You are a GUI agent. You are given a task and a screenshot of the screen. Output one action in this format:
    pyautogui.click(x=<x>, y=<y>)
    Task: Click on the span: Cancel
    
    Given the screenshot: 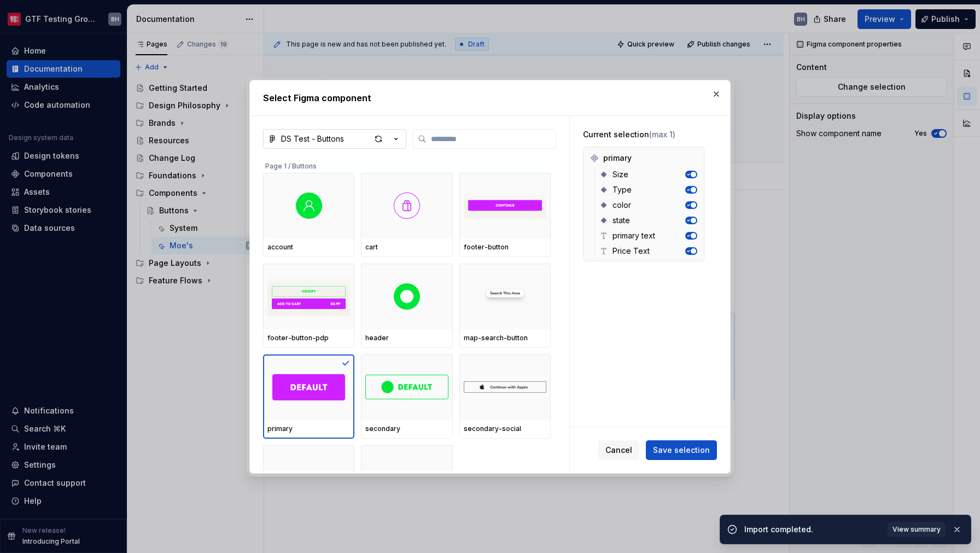 What is the action you would take?
    pyautogui.click(x=619, y=450)
    